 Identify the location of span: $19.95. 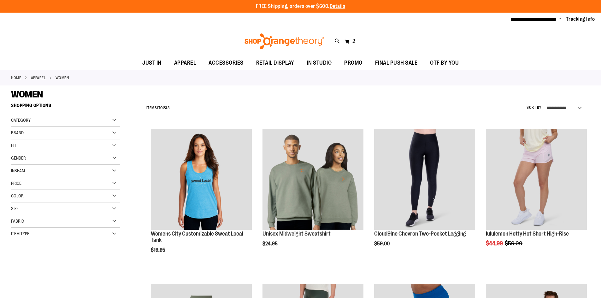
(158, 250).